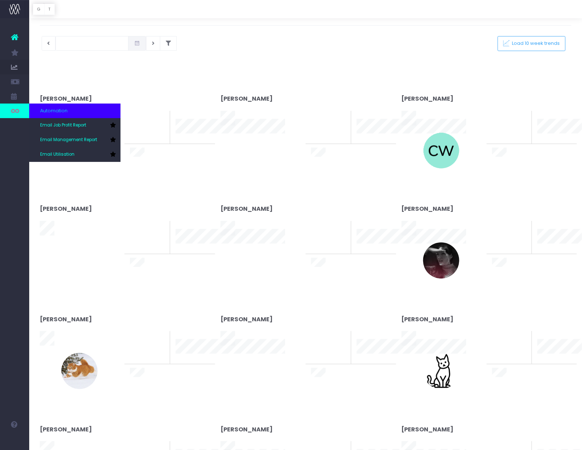 The width and height of the screenshot is (582, 450). What do you see at coordinates (54, 111) in the screenshot?
I see `span: Automation` at bounding box center [54, 111].